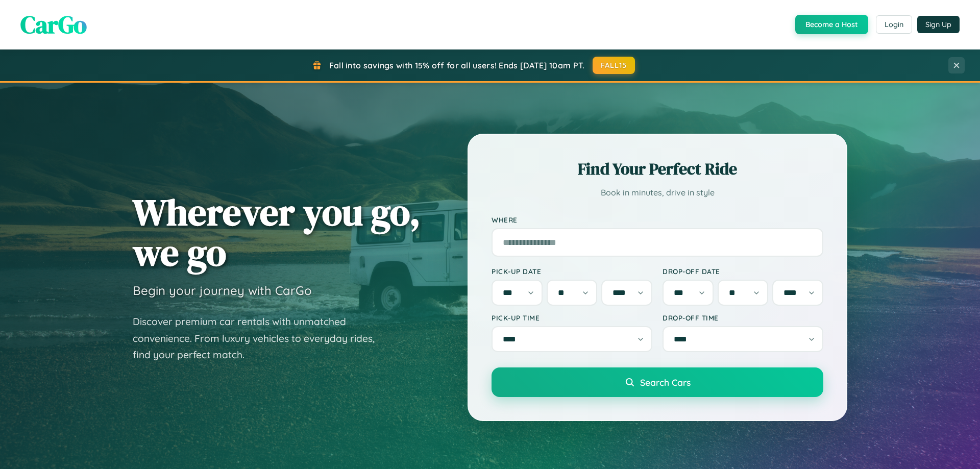  What do you see at coordinates (657, 382) in the screenshot?
I see `button: Search Cars` at bounding box center [657, 382].